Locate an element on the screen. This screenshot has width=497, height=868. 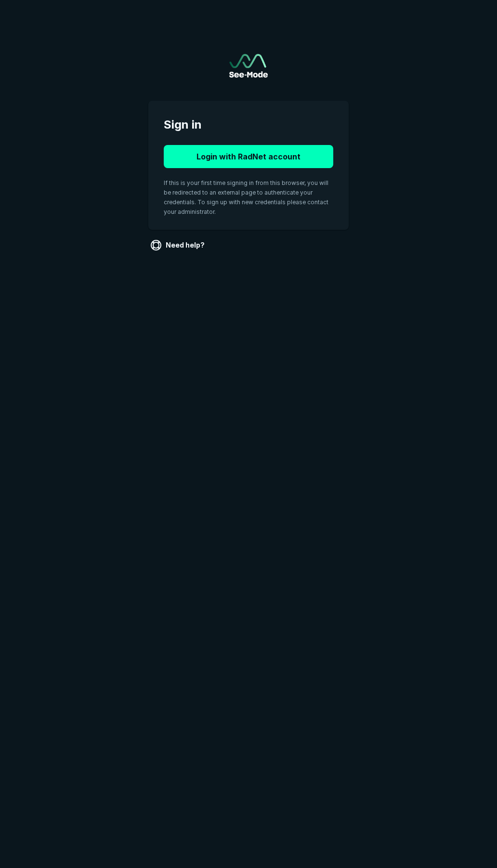
img: See-Mode Logo is located at coordinates (248, 65).